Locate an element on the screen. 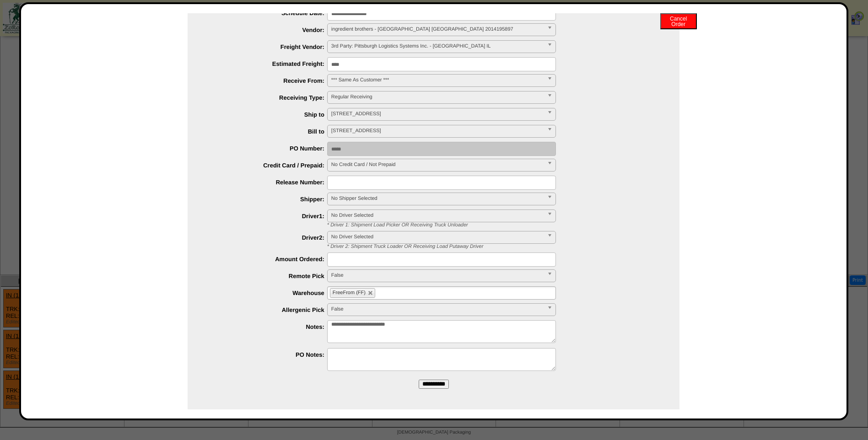 This screenshot has height=440, width=868. label: Allergenic Pick is located at coordinates (266, 309).